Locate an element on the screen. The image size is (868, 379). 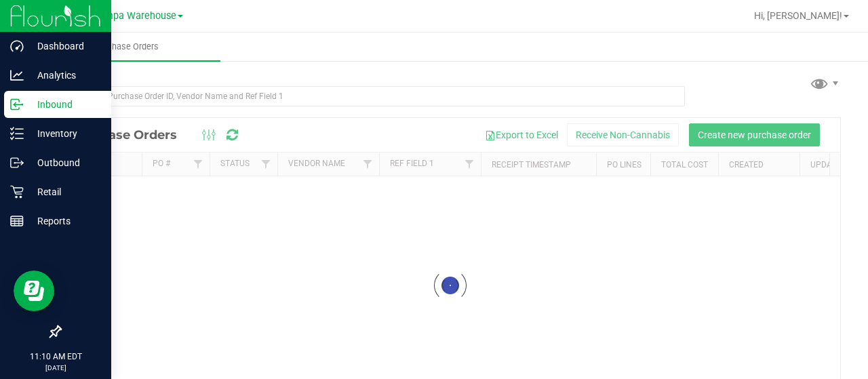
p: Analytics is located at coordinates (64, 76).